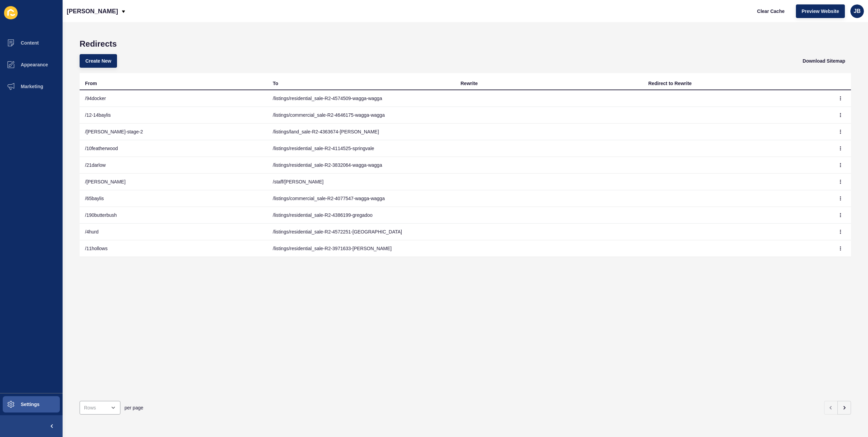  Describe the element at coordinates (174, 248) in the screenshot. I see `td: /11hollows` at that location.